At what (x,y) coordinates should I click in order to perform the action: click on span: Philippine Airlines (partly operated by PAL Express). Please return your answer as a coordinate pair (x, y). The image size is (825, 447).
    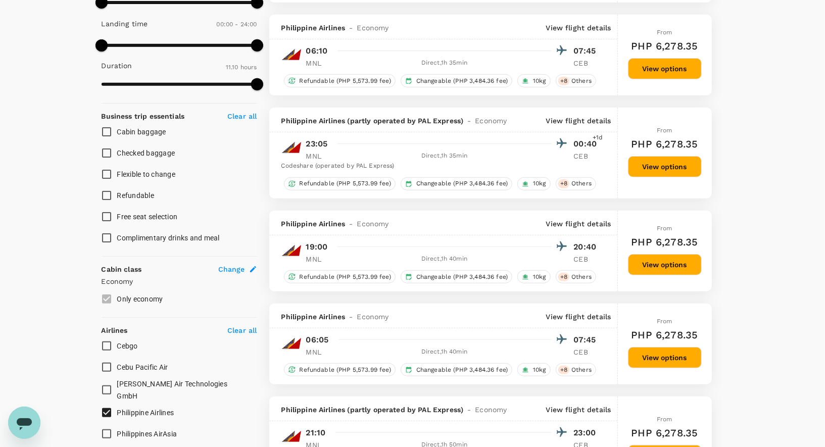
    Looking at the image, I should click on (372, 410).